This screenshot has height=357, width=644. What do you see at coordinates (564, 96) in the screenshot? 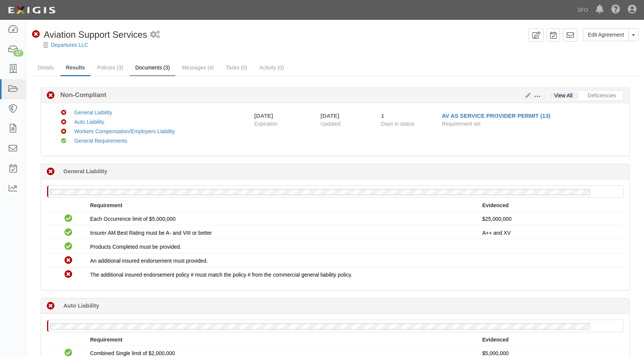
I see `a: View All` at bounding box center [564, 96].